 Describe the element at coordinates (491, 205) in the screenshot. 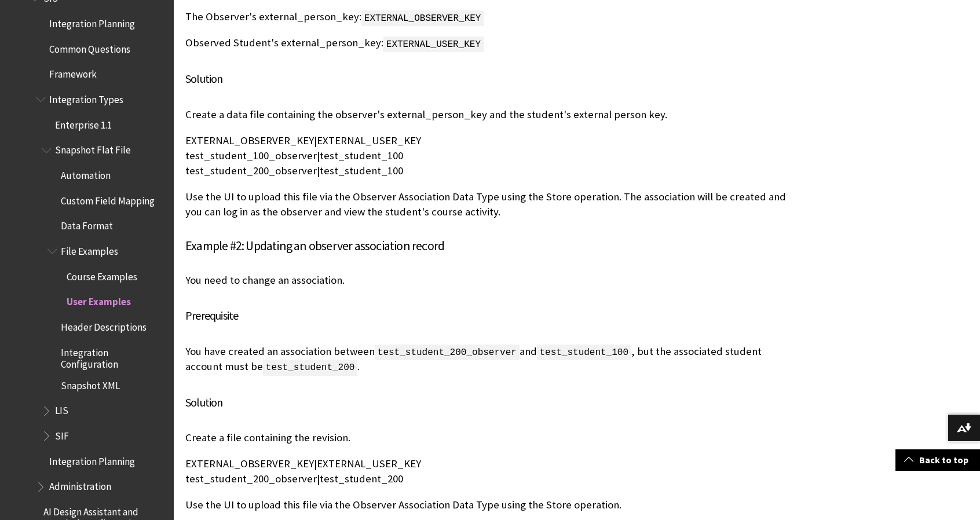

I see `p: Use the UI to upload this file via the Observer Association Data Type using the Store operation. ...` at that location.